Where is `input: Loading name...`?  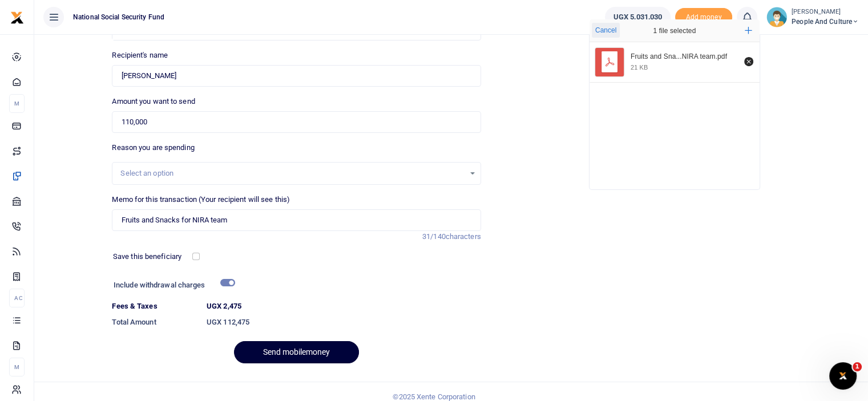 input: Loading name... is located at coordinates (296, 76).